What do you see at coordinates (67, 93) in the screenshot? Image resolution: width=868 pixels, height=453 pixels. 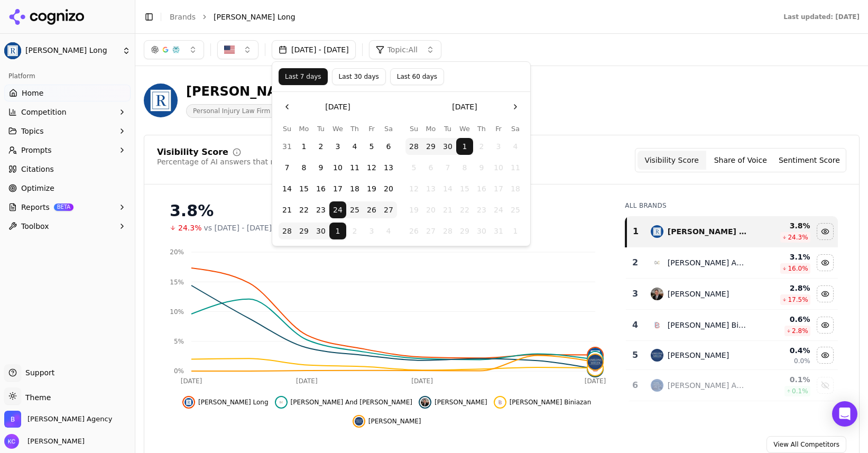 I see `a: Home` at bounding box center [67, 93].